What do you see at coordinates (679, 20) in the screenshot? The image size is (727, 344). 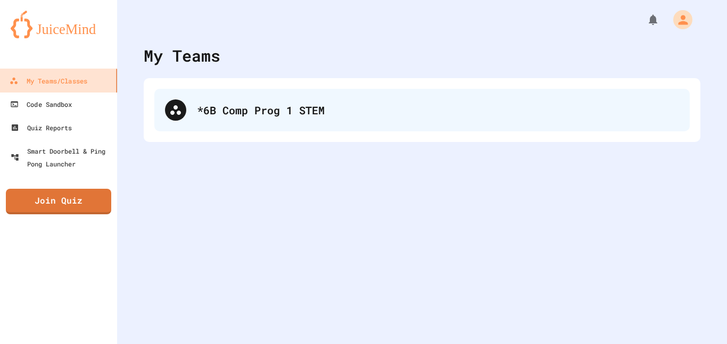 I see `div: My Account` at bounding box center [679, 20].